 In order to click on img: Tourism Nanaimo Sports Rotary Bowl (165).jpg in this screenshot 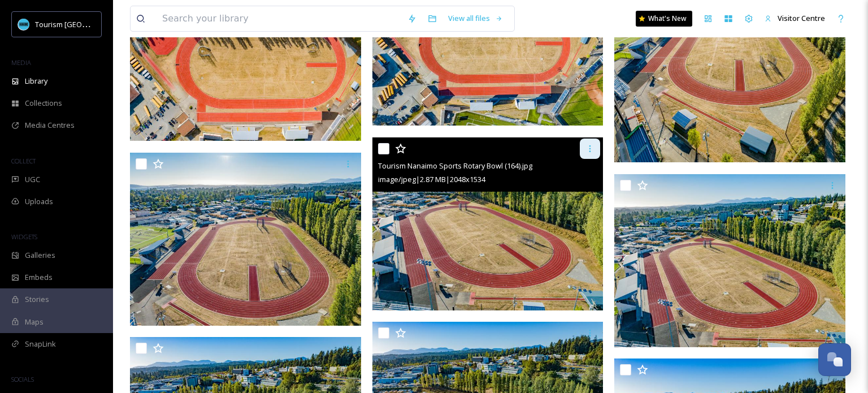, I will do `click(245, 239)`.